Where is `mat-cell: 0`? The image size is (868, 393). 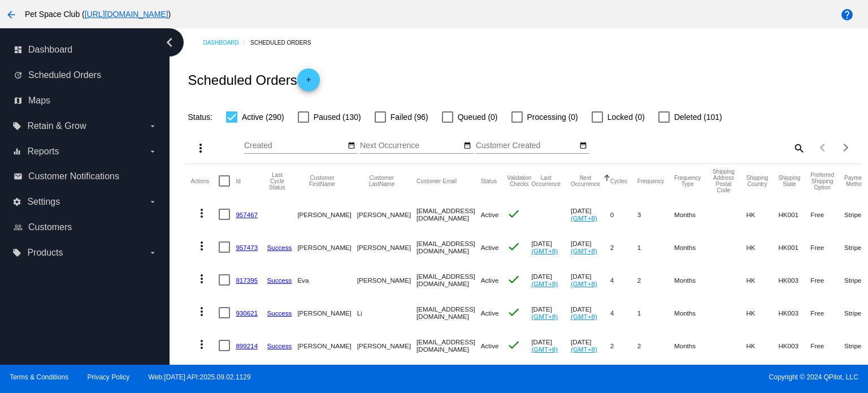 mat-cell: 0 is located at coordinates (624, 215).